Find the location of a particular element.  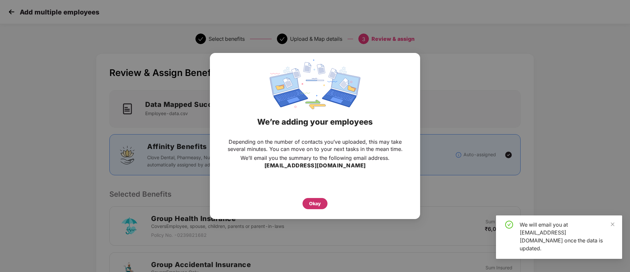

p: Depending on the number of contacts you’ve uploaded, this may take several minutes. You can move ... is located at coordinates (315, 145).